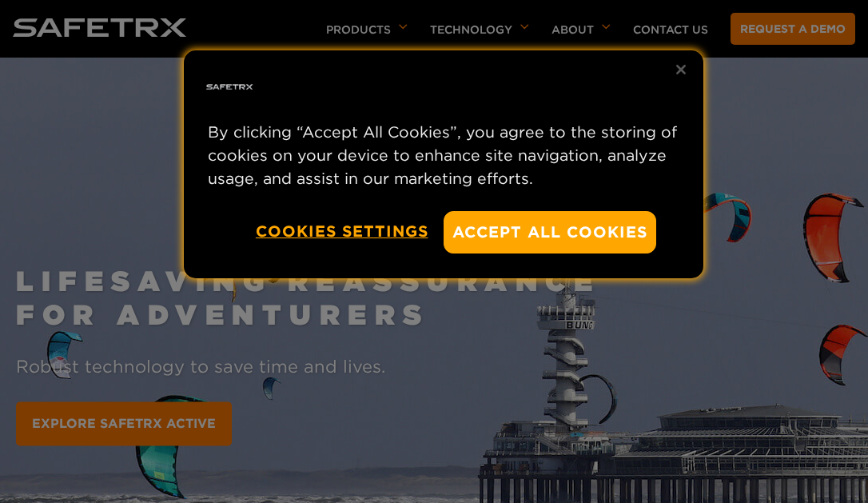 The height and width of the screenshot is (503, 868). What do you see at coordinates (444, 164) in the screenshot?
I see `div: Privacy` at bounding box center [444, 164].